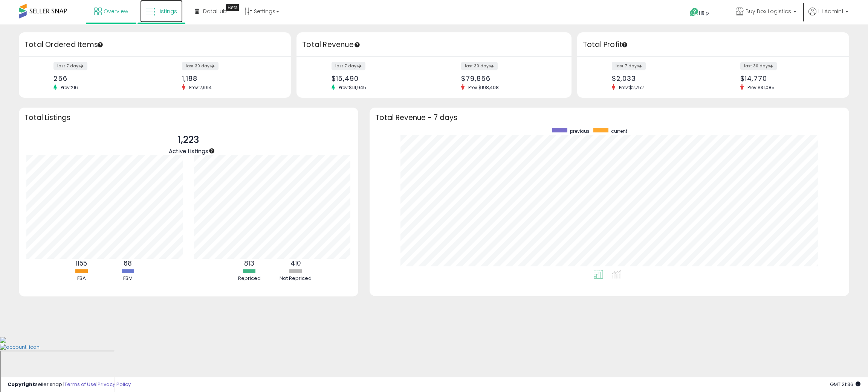 The height and width of the screenshot is (392, 868). I want to click on span: Buy Box Logistics, so click(768, 11).